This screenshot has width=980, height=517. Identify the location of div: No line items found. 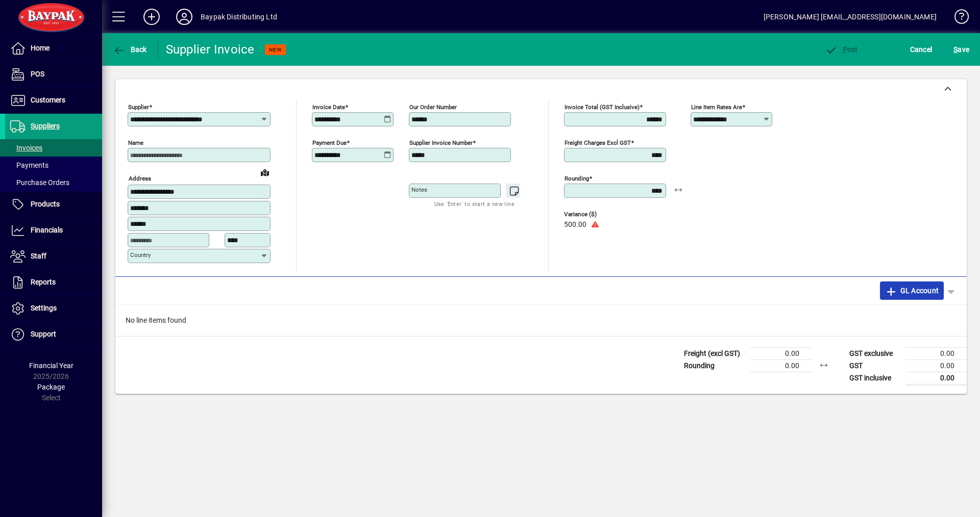
(540, 320).